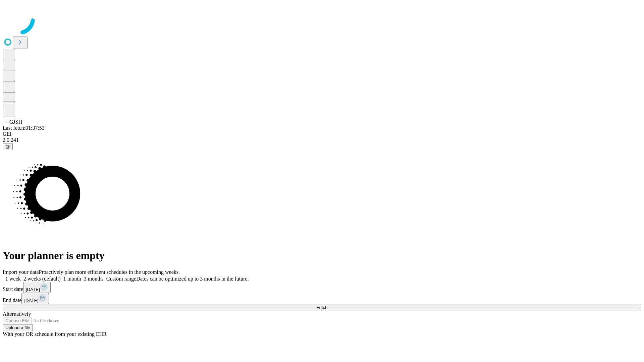  Describe the element at coordinates (121, 279) in the screenshot. I see `span: Custom range` at that location.